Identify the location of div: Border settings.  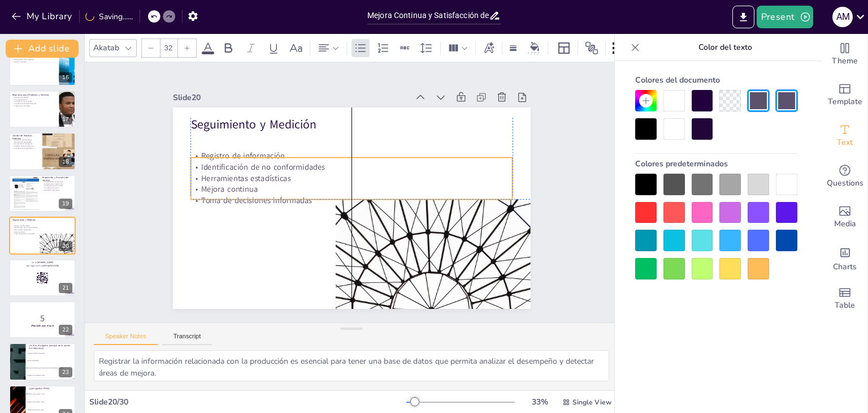
(513, 48).